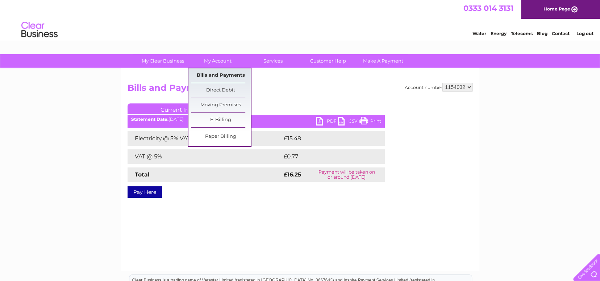  What do you see at coordinates (348, 122) in the screenshot?
I see `a: CSV` at bounding box center [348, 122].